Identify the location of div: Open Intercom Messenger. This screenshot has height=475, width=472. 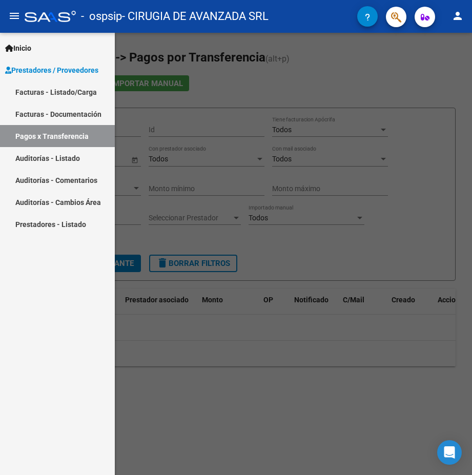
(450, 453).